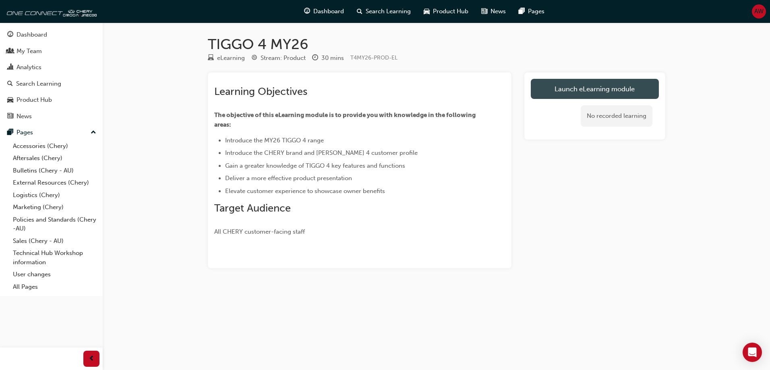  I want to click on span: Deliver a more effective product presentation, so click(288, 178).